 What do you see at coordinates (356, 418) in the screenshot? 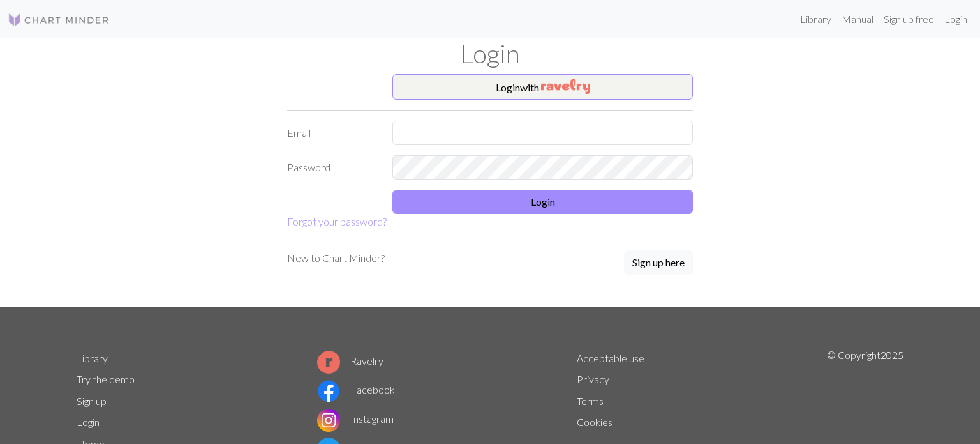
I see `a: Instagram` at bounding box center [356, 418].